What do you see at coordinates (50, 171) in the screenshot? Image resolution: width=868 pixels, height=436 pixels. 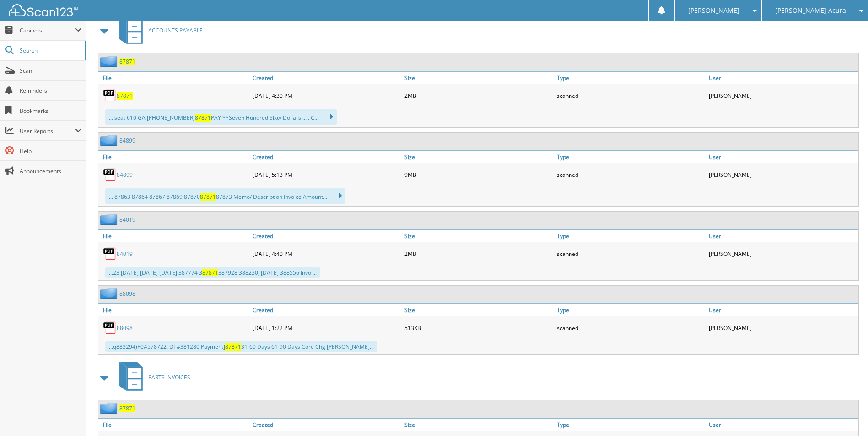 I see `span: Announcements` at bounding box center [50, 171].